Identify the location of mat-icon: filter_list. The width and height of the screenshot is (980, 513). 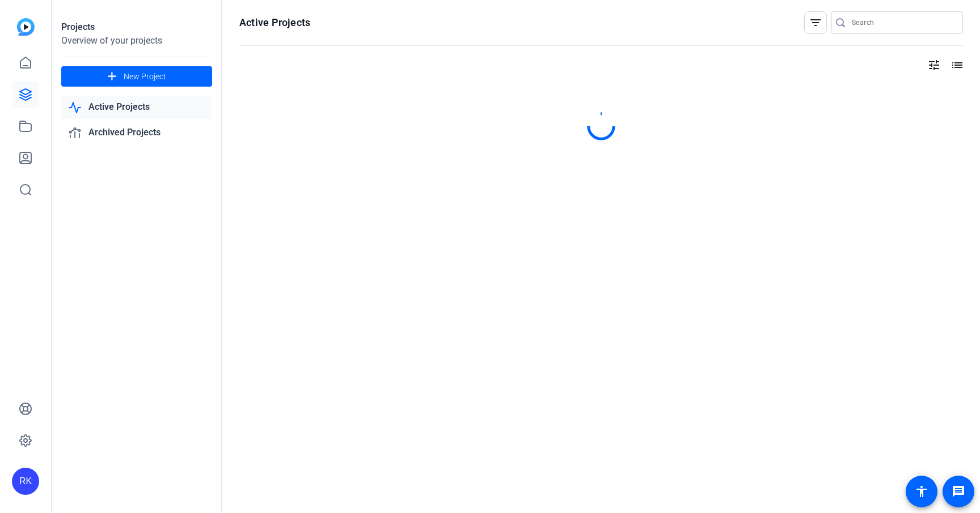
(816, 23).